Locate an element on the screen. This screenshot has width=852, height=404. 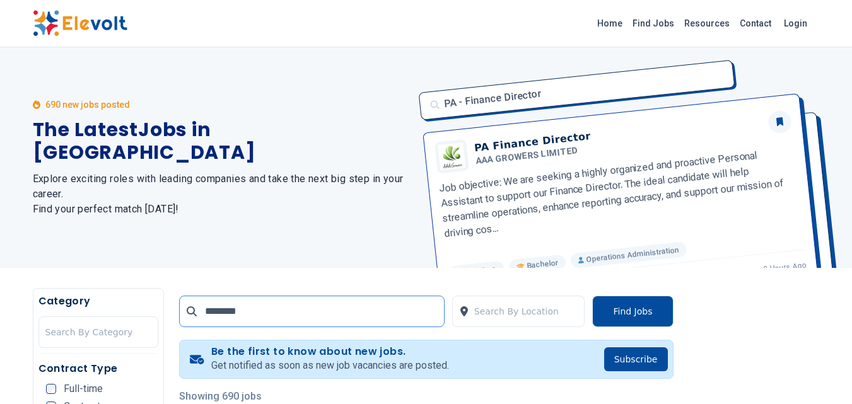
h5: Contract Type is located at coordinates (98, 369).